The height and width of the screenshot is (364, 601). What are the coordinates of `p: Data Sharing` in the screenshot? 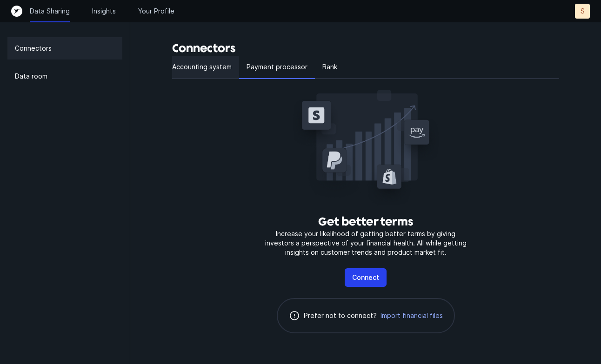 It's located at (50, 11).